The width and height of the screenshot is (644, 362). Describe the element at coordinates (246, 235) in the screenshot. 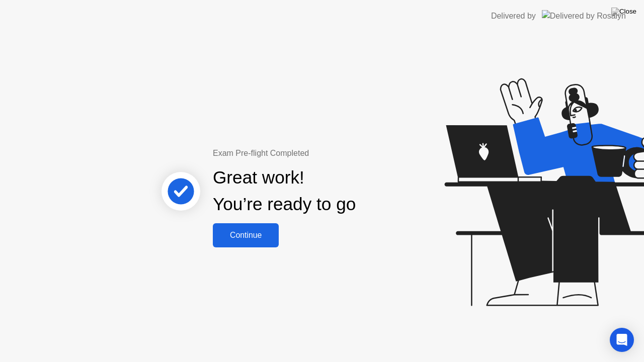

I see `button: Continue` at that location.